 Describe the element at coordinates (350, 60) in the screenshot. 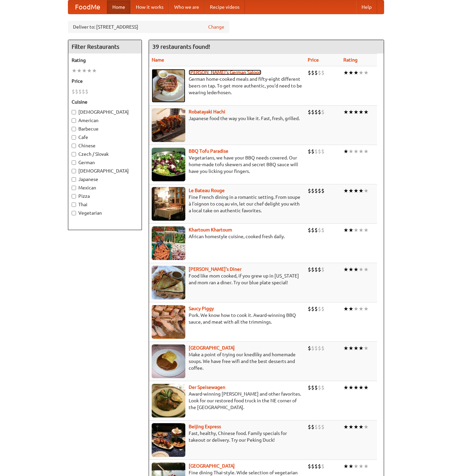

I see `a: Rating` at that location.